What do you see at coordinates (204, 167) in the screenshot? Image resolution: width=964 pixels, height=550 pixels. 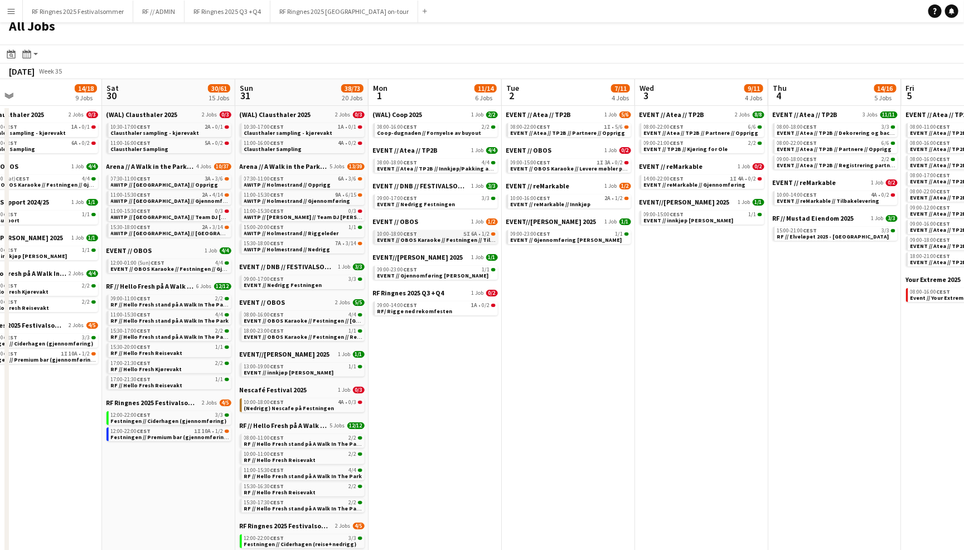 I see `span: 4 Jobs` at bounding box center [204, 167].